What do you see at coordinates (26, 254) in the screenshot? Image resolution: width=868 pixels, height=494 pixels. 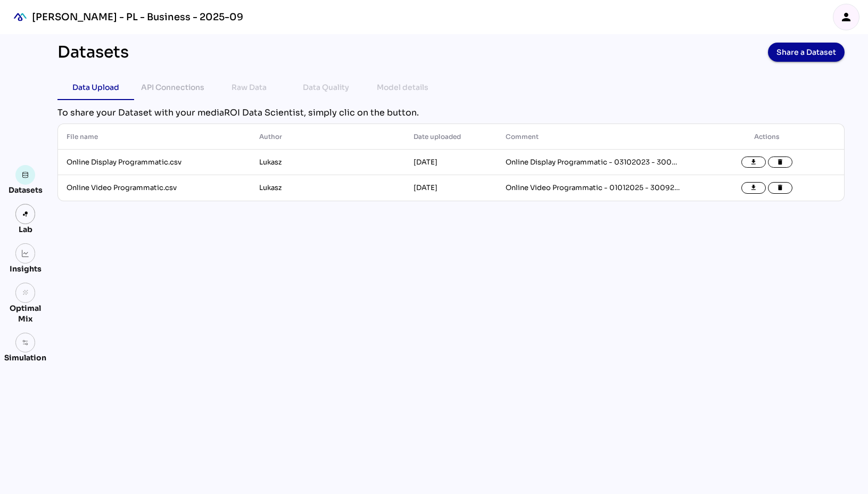 I see `img: graph.svg` at bounding box center [26, 254].